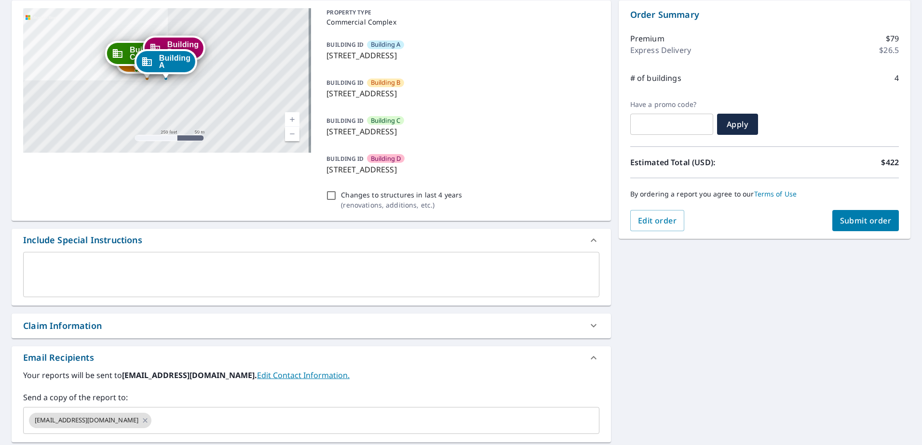 The width and height of the screenshot is (922, 445). Describe the element at coordinates (292, 134) in the screenshot. I see `a: Current Level 17, Zoom Out` at that location.